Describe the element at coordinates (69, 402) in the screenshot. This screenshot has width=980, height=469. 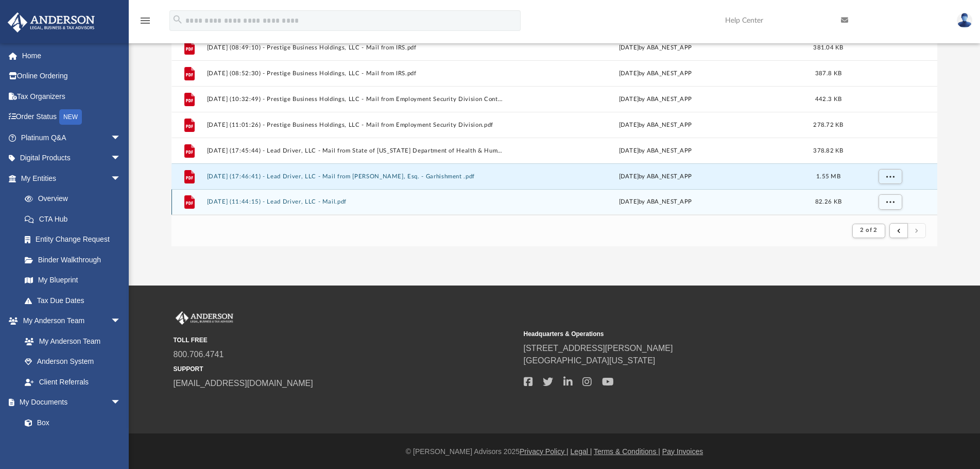
I see `a: My Documentsarrow_drop_down` at that location.